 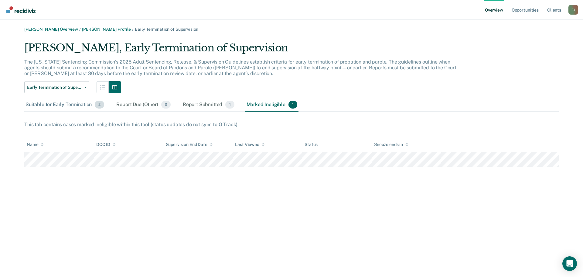 What do you see at coordinates (143, 105) in the screenshot?
I see `div: Report Due (Other)0` at bounding box center [143, 105].